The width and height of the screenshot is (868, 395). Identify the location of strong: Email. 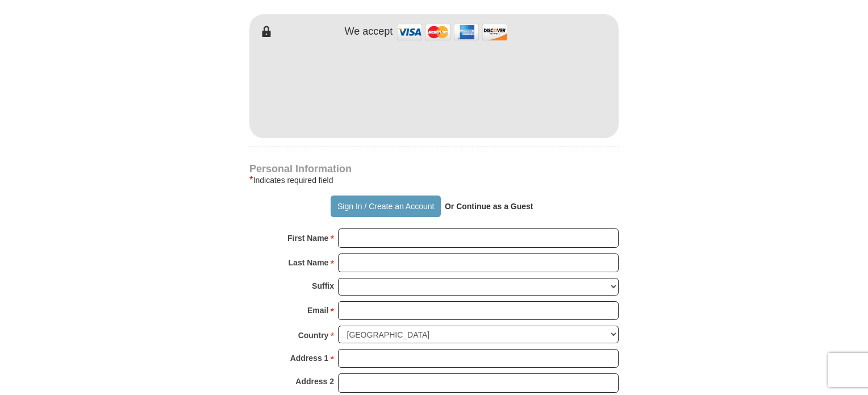
(318, 310).